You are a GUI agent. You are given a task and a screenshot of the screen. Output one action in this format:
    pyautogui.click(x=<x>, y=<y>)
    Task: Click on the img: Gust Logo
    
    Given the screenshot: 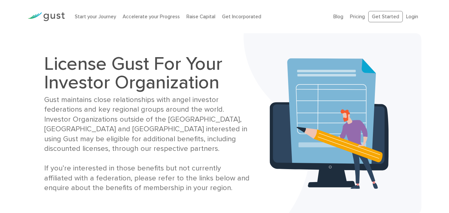 What is the action you would take?
    pyautogui.click(x=46, y=17)
    